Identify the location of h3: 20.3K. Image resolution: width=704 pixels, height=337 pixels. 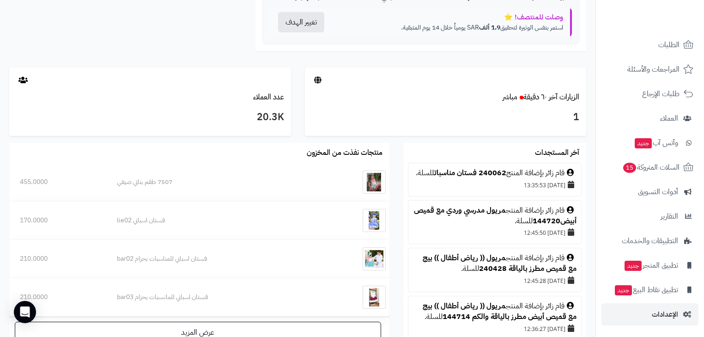
(150, 117).